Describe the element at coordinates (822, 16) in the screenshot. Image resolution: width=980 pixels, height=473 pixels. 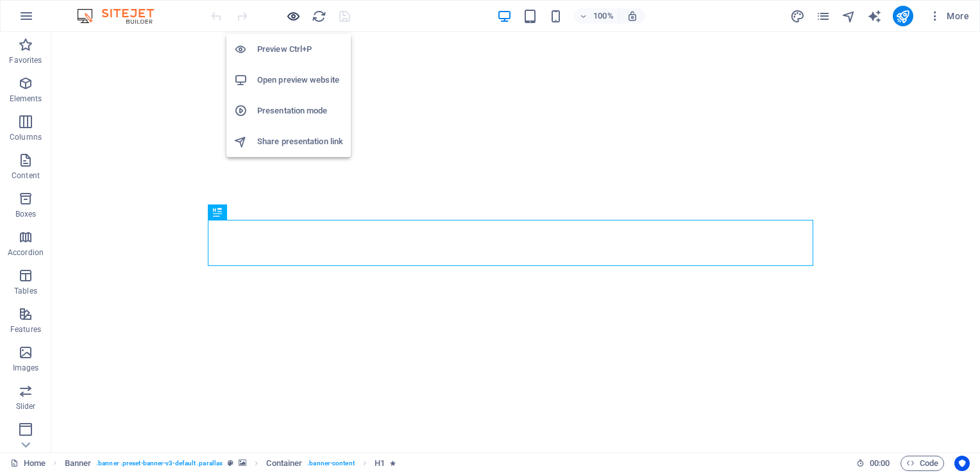
I see `i: Pages (Ctrl+Alt+S)` at that location.